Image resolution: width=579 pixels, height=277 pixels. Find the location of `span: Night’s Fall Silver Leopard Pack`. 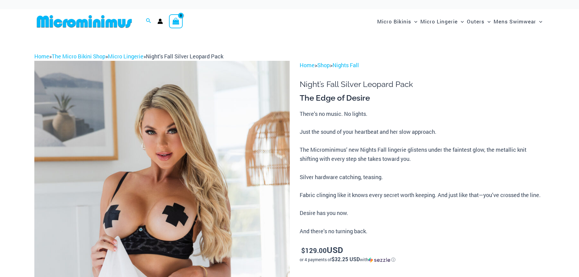

span: Night’s Fall Silver Leopard Pack is located at coordinates (184, 56).